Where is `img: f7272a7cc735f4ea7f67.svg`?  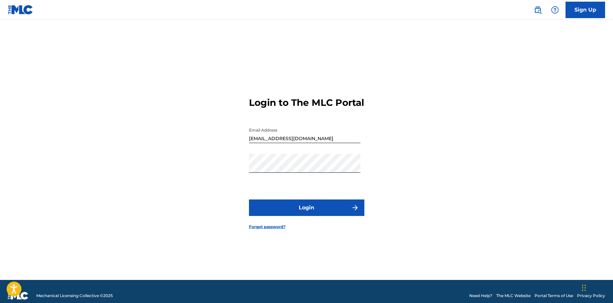 img: f7272a7cc735f4ea7f67.svg is located at coordinates (355, 208).